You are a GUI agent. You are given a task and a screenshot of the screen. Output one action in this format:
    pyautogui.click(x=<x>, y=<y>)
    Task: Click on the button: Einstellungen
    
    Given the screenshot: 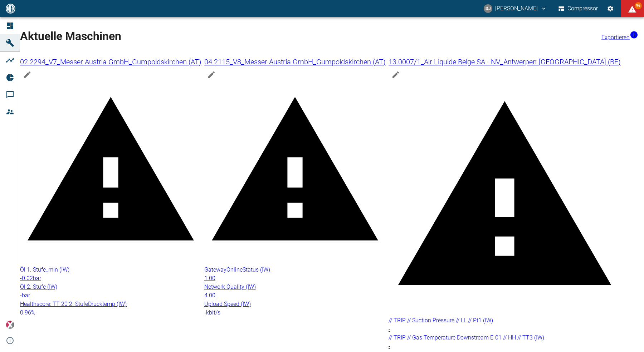 What is the action you would take?
    pyautogui.click(x=610, y=8)
    